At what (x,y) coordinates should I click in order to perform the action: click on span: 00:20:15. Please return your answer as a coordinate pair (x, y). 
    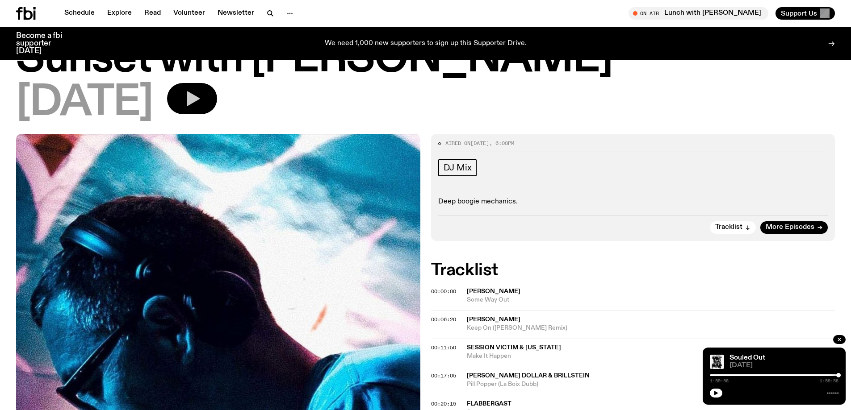
    Looking at the image, I should click on (443, 404).